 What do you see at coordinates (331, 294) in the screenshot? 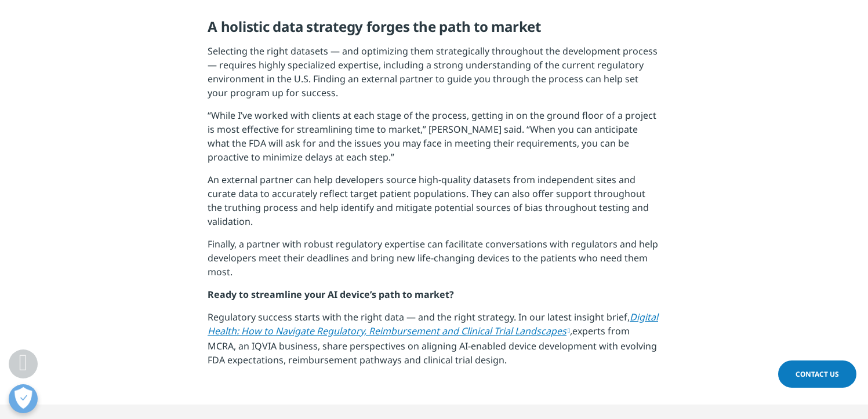
I see `strong: Ready to streamline your AI device’s path to market?` at bounding box center [331, 294].